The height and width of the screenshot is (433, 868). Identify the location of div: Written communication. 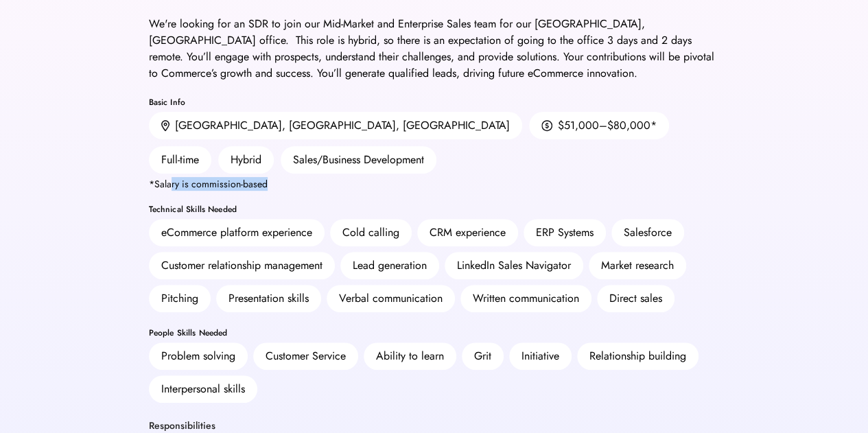
(526, 298).